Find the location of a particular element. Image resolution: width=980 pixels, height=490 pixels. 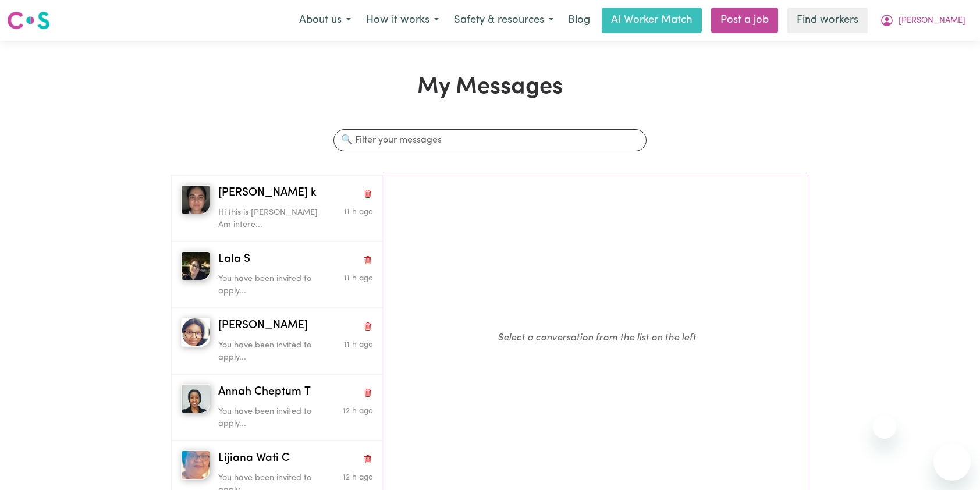

a: Careseekers logo is located at coordinates (28, 20).